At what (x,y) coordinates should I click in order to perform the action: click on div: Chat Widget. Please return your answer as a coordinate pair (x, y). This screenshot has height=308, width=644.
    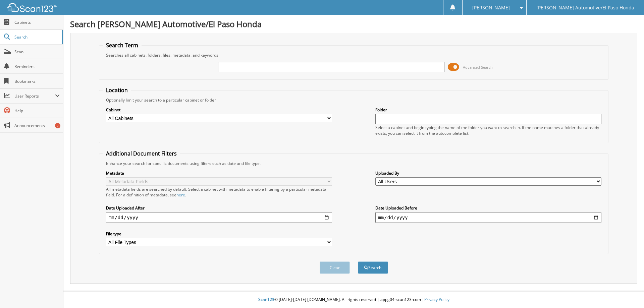
    Looking at the image, I should click on (627, 292).